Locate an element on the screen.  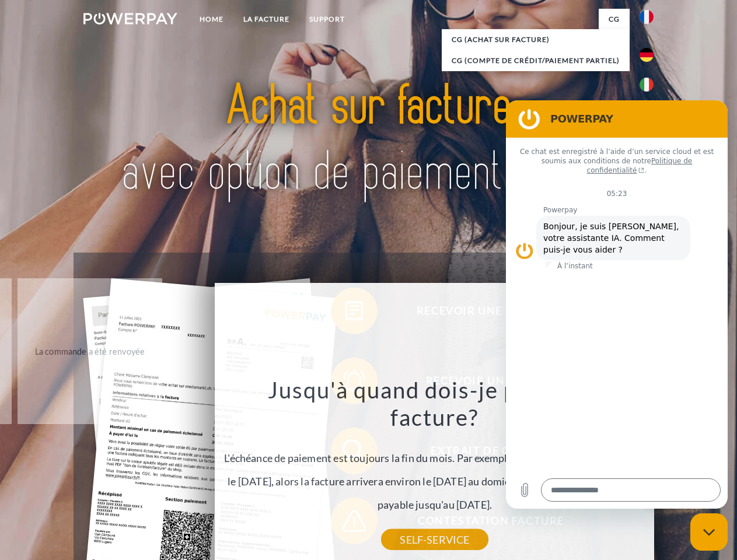
h3: Jusqu'à quand dois-je payer ma facture? is located at coordinates (434, 403).